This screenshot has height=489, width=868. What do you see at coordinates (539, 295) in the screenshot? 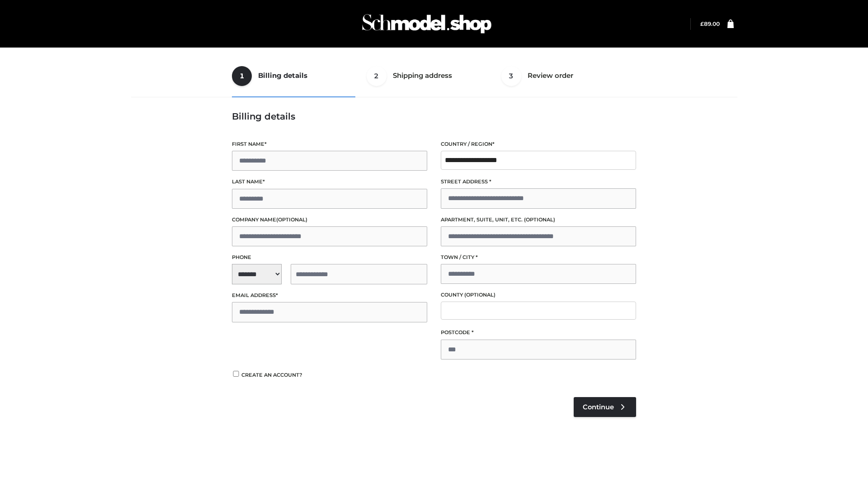
I see `label: County` at bounding box center [539, 295].